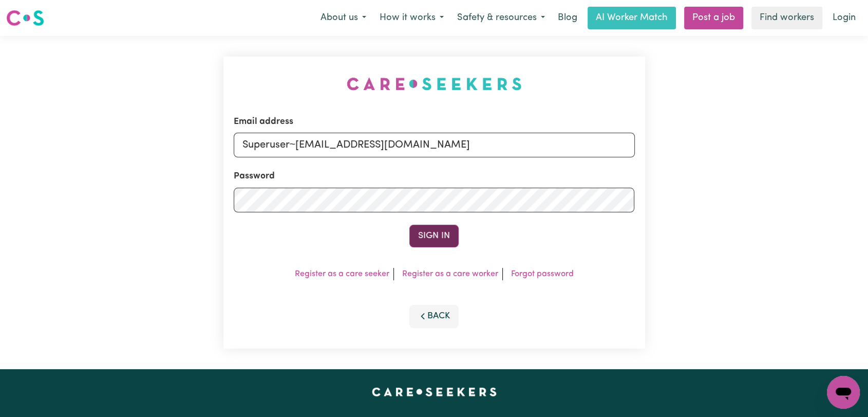 Image resolution: width=868 pixels, height=417 pixels. What do you see at coordinates (434, 145) in the screenshot?
I see `input: Email address` at bounding box center [434, 145].